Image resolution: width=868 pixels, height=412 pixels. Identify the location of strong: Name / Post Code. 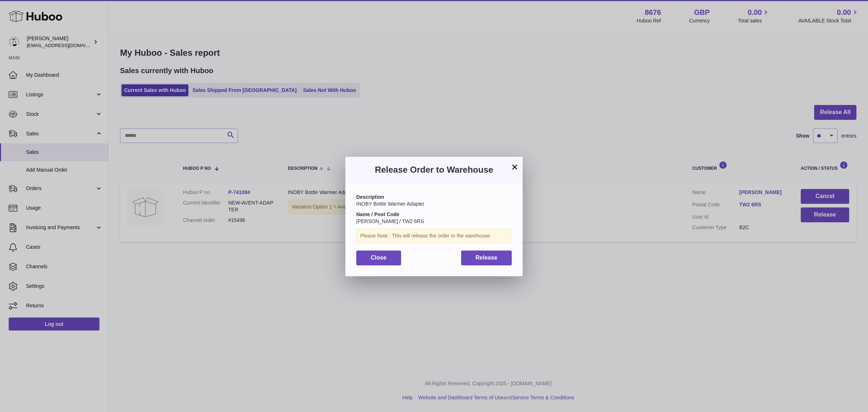
(377, 214).